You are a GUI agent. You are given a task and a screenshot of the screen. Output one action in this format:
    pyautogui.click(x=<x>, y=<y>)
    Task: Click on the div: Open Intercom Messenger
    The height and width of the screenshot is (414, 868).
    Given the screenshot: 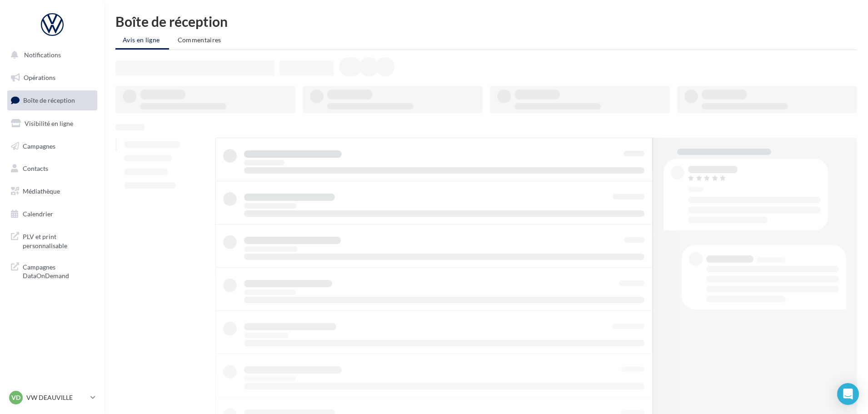 What is the action you would take?
    pyautogui.click(x=848, y=394)
    